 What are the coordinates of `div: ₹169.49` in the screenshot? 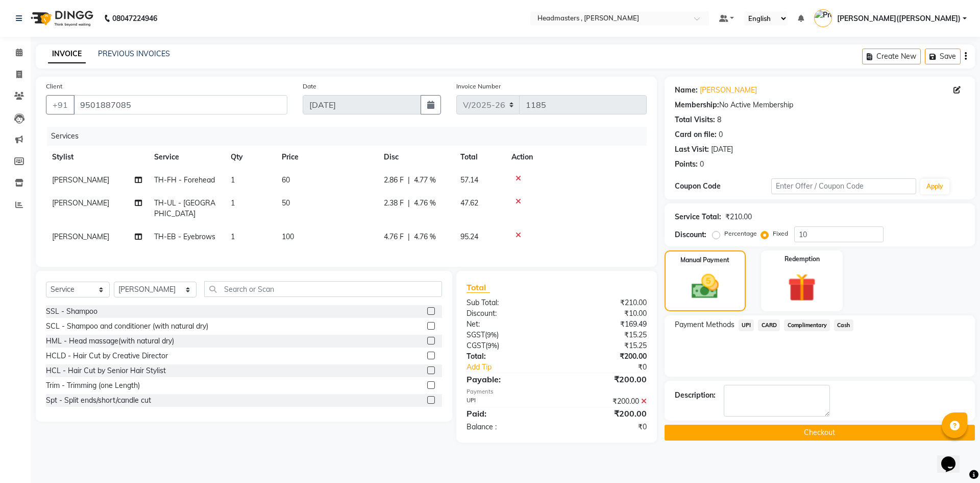 It's located at (605, 324).